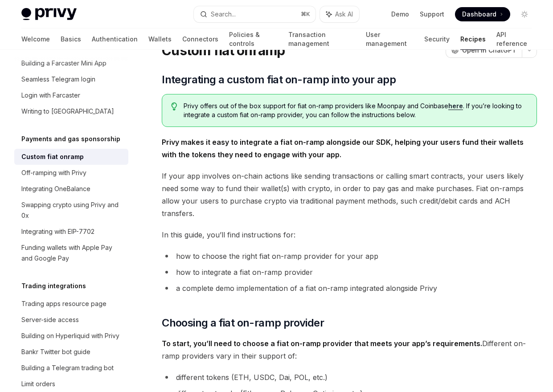  What do you see at coordinates (356, 111) in the screenshot?
I see `span: Privy offers out of the box support for fiat on-ramp providers like Moonpay and Coinbase . If you...` at bounding box center [356, 111].